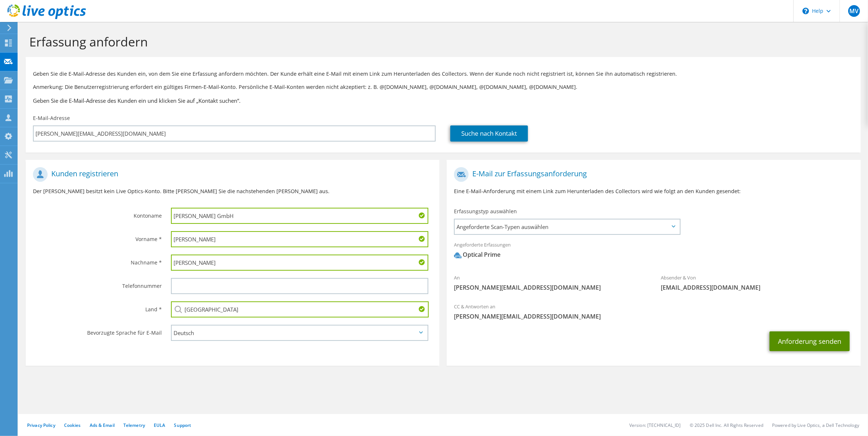  What do you see at coordinates (810, 341) in the screenshot?
I see `button: Anforderung senden` at bounding box center [810, 341].